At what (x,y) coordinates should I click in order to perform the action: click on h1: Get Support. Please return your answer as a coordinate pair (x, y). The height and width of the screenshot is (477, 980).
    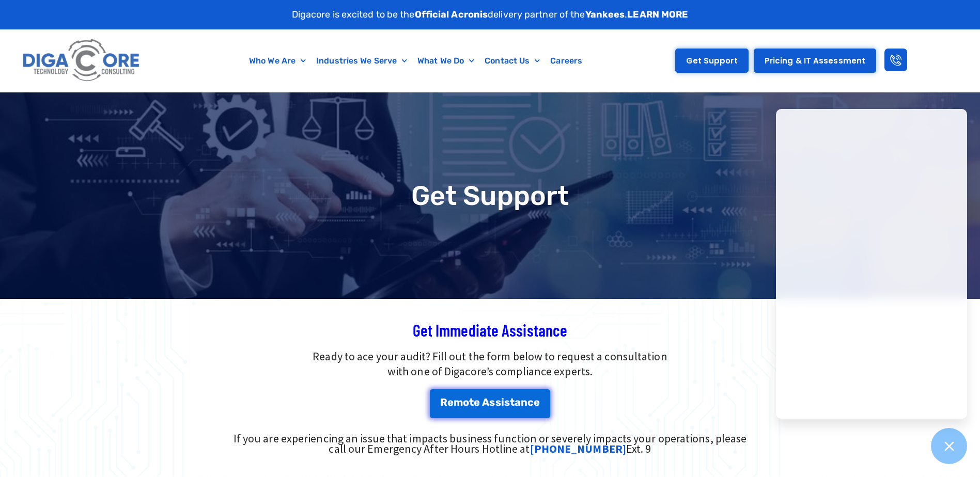
    Looking at the image, I should click on (490, 196).